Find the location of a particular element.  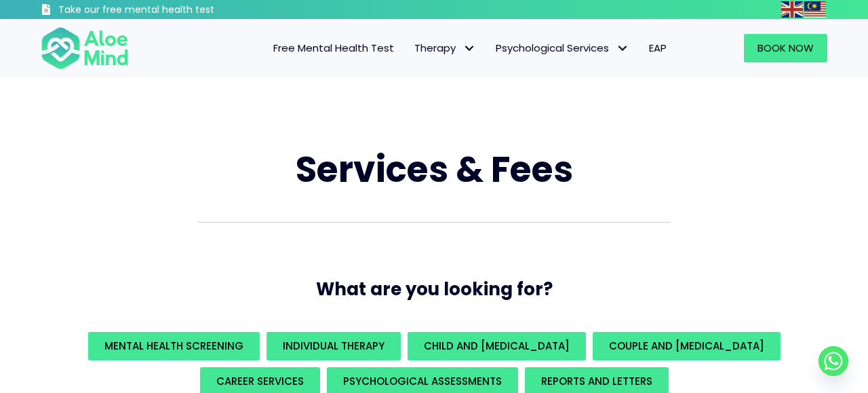

span: Individual Therapy is located at coordinates (334, 346).